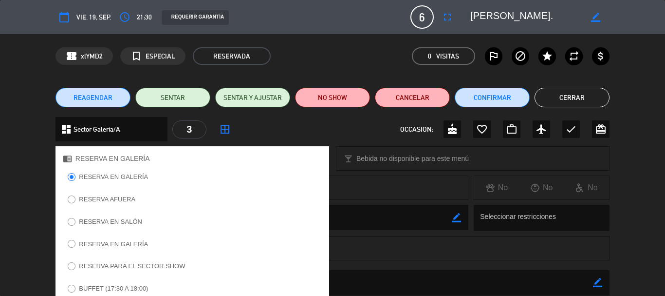 The image size is (665, 296). Describe the element at coordinates (333, 97) in the screenshot. I see `button: NO SHOW` at that location.